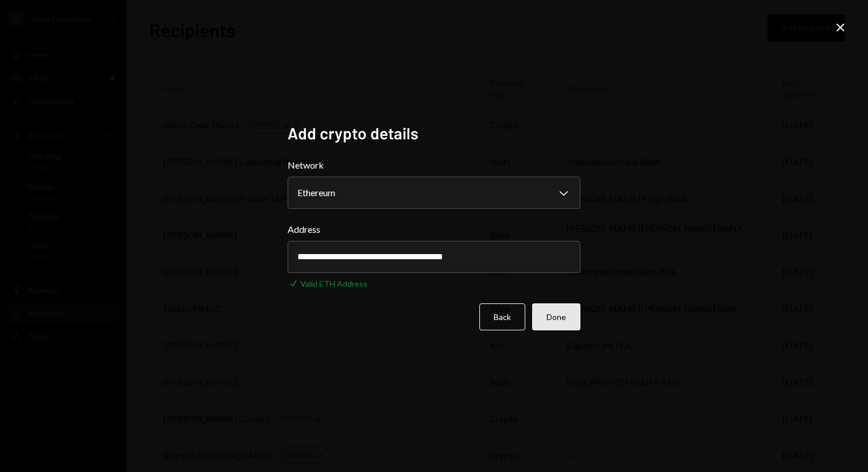  What do you see at coordinates (434, 229) in the screenshot?
I see `label: Address` at bounding box center [434, 229].